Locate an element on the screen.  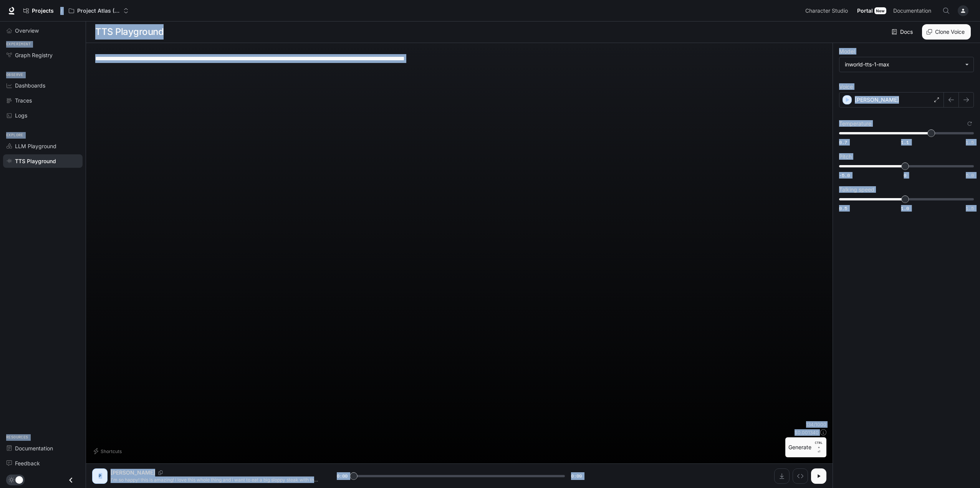
span: Projects is located at coordinates (43, 11).